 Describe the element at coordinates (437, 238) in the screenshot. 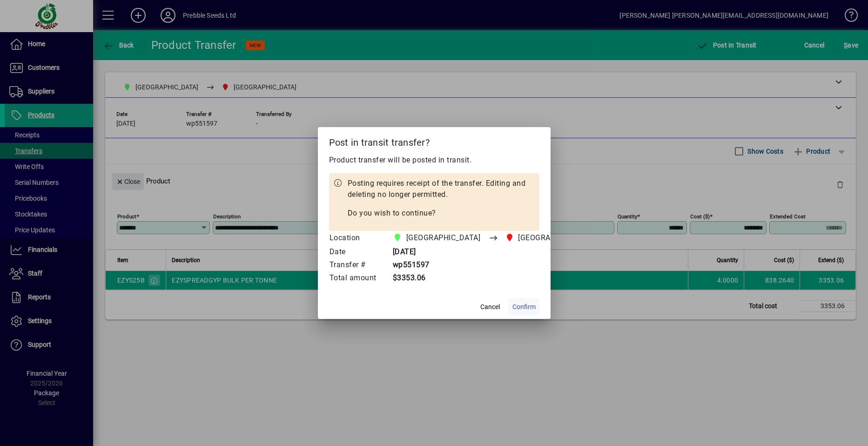

I see `span: CHRISTCHURCH` at that location.